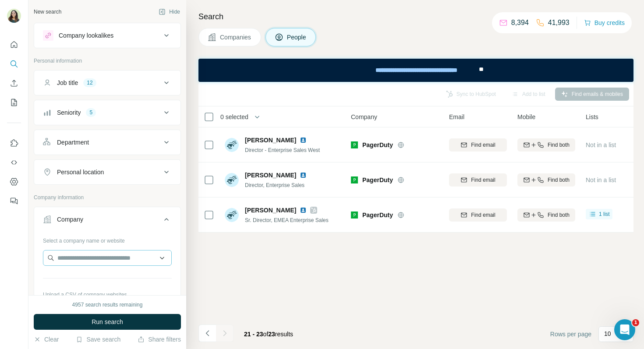  What do you see at coordinates (68, 83) in the screenshot?
I see `div: Job title` at bounding box center [68, 83].